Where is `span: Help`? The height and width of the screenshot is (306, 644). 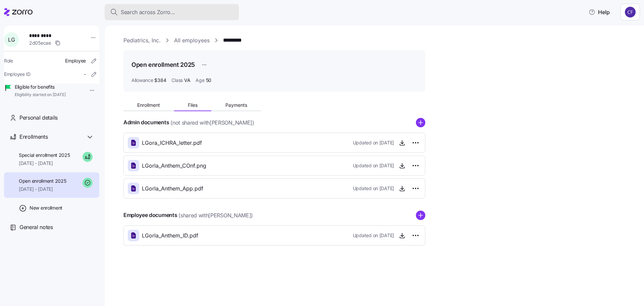
span: Help is located at coordinates (599, 12).